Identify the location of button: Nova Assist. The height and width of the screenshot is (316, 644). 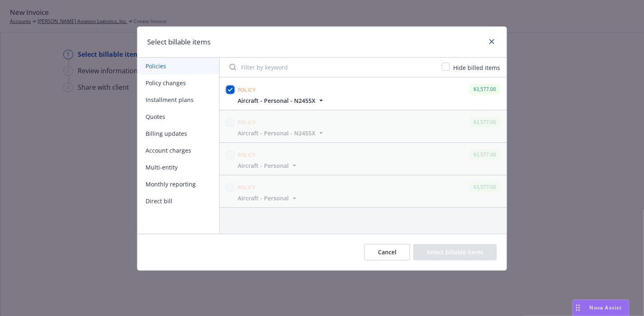
(601, 308).